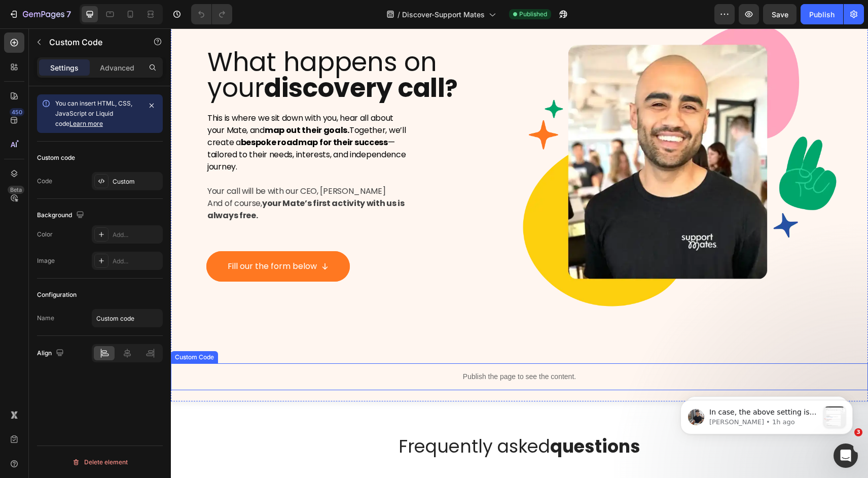  Describe the element at coordinates (51, 353) in the screenshot. I see `div: Align` at that location.